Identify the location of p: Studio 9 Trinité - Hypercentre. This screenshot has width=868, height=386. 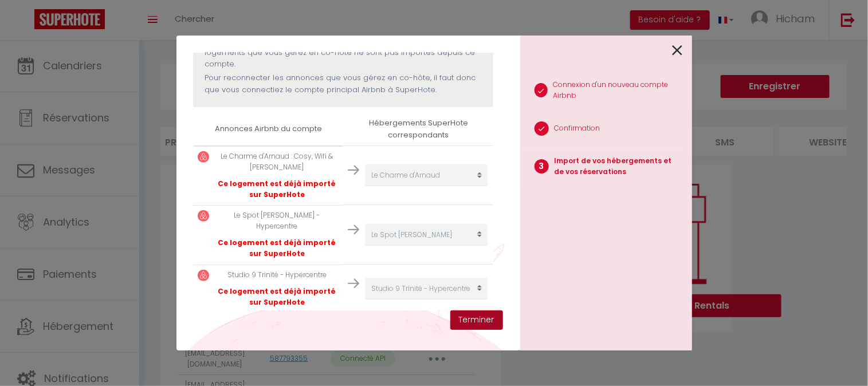
(277, 275).